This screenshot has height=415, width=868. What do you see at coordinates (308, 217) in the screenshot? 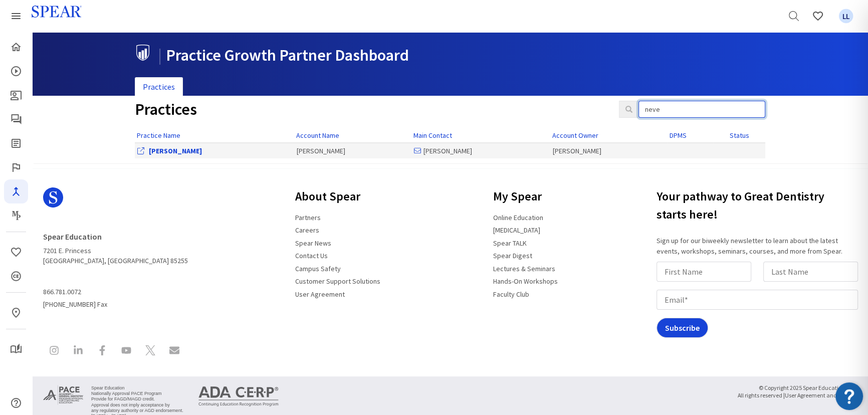
I see `a: Partners` at bounding box center [308, 217].